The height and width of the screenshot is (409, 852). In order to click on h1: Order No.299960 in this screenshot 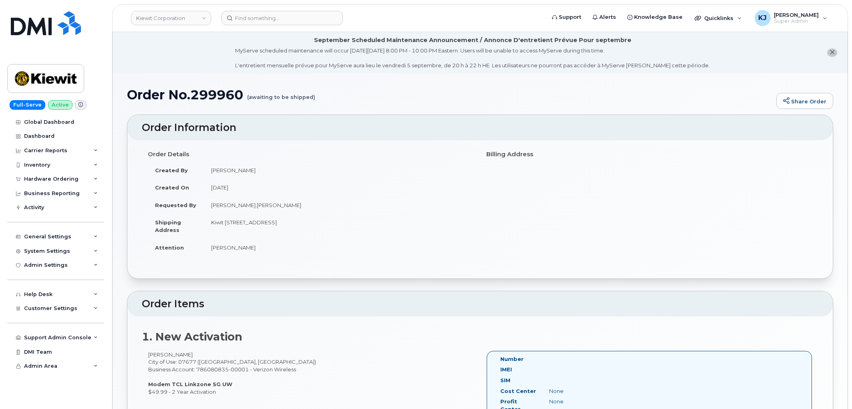, I will do `click(449, 94)`.